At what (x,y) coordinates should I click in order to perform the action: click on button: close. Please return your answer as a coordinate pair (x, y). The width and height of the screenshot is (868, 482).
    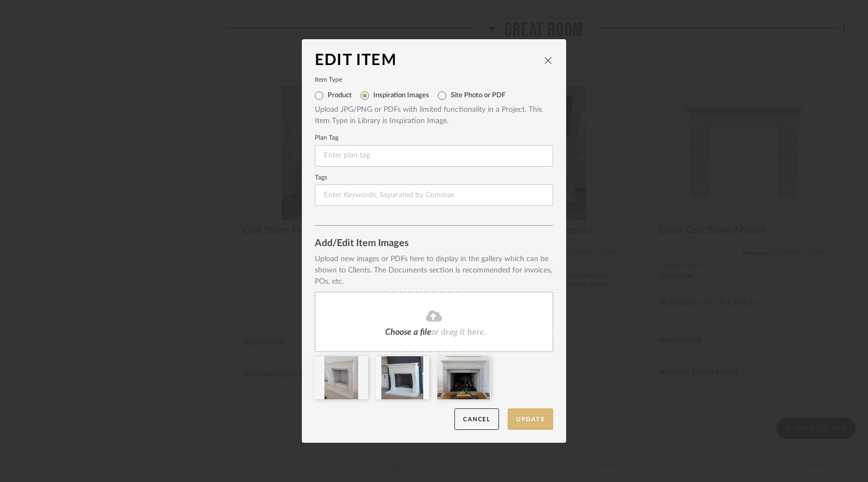
    Looking at the image, I should click on (548, 60).